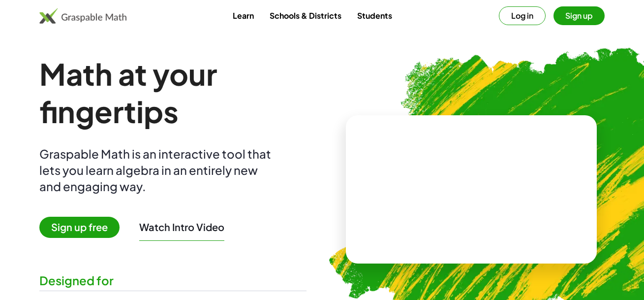  What do you see at coordinates (579, 16) in the screenshot?
I see `button: Sign up` at bounding box center [579, 16].